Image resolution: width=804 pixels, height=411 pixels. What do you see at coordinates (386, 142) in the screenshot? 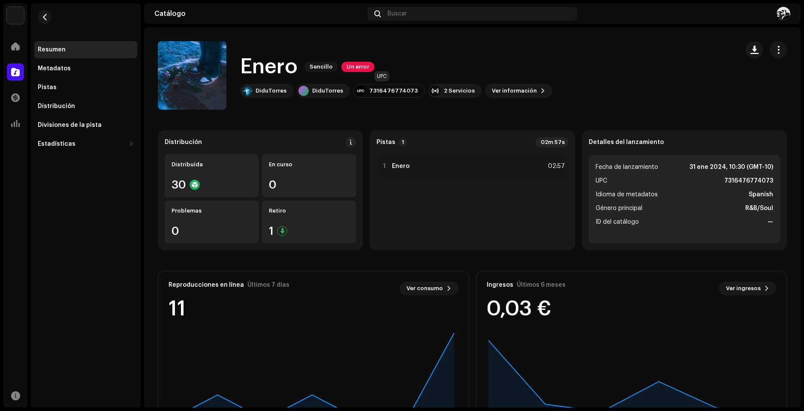
I see `strong: Pistas` at bounding box center [386, 142].